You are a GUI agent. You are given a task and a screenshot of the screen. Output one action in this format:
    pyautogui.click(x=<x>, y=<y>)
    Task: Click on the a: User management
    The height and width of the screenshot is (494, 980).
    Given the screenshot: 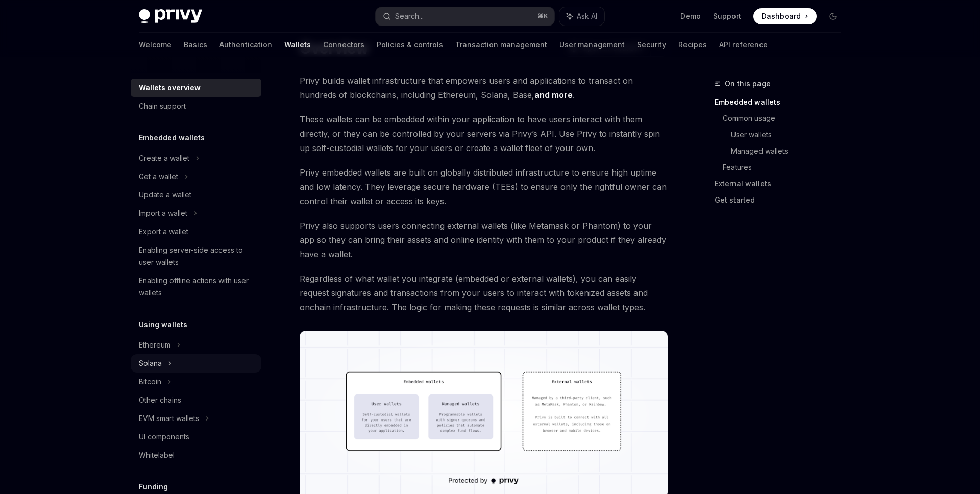 What is the action you would take?
    pyautogui.click(x=592, y=45)
    